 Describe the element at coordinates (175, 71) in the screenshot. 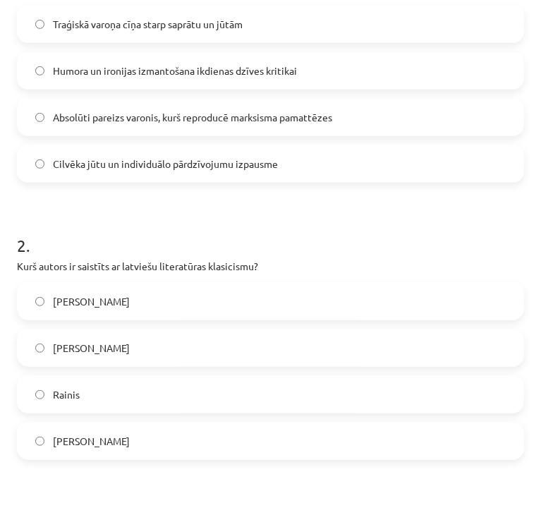

I see `span: Humora un ironijas izmantošana ikdienas dzīves kritikai` at that location.